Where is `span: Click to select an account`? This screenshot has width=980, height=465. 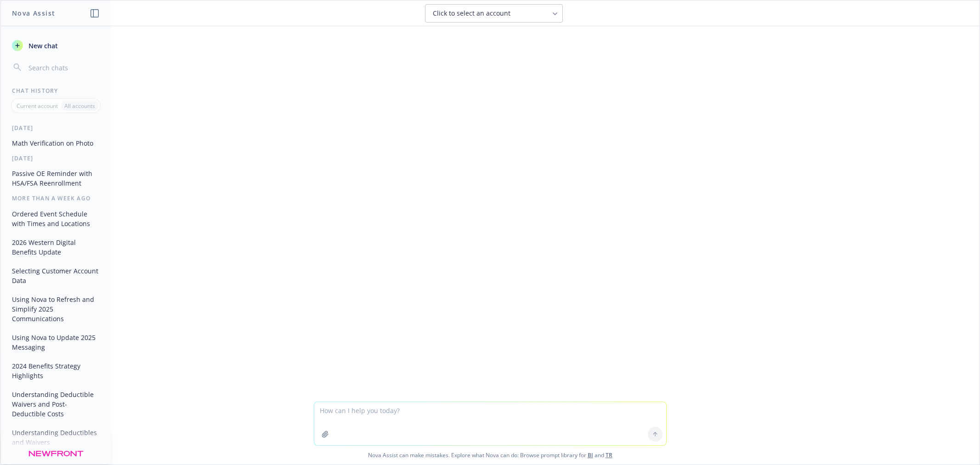 span: Click to select an account is located at coordinates (472, 13).